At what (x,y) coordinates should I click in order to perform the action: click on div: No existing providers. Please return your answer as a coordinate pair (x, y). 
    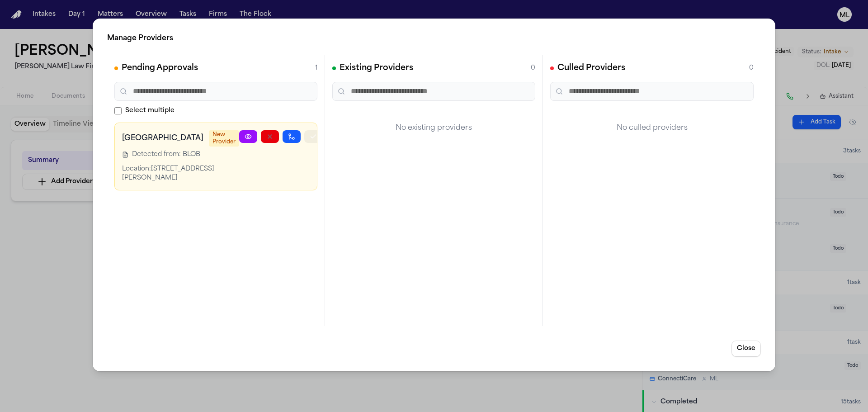
    Looking at the image, I should click on (433, 128).